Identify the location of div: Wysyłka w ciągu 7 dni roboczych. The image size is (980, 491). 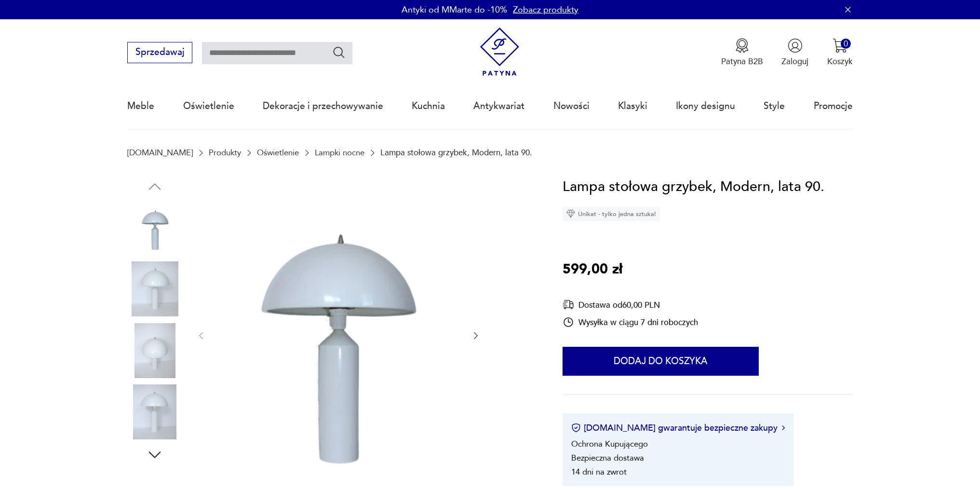
(630, 322).